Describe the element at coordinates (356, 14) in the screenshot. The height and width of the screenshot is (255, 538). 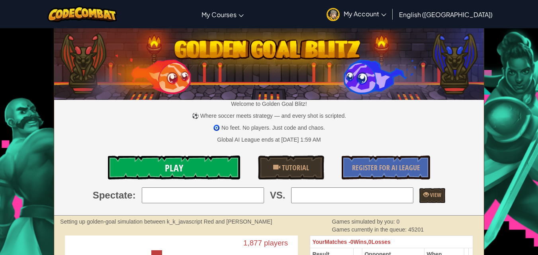
I see `a: My Account` at that location.